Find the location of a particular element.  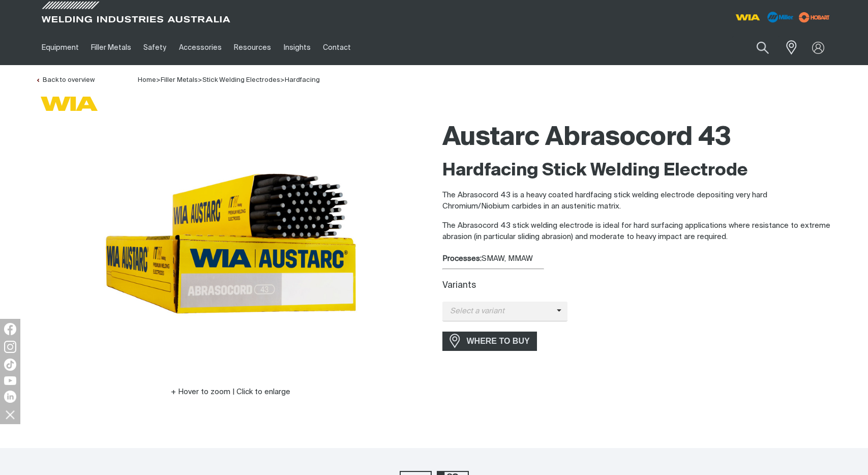

label: Variants is located at coordinates (459, 286).